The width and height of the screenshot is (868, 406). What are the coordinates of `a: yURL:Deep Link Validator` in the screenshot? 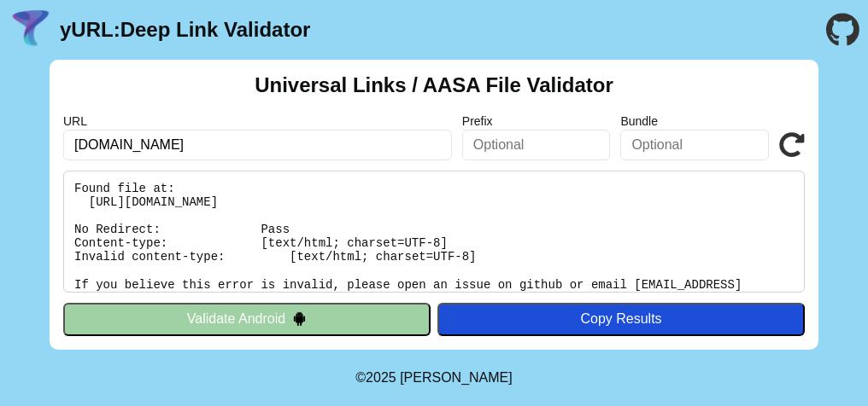 It's located at (185, 30).